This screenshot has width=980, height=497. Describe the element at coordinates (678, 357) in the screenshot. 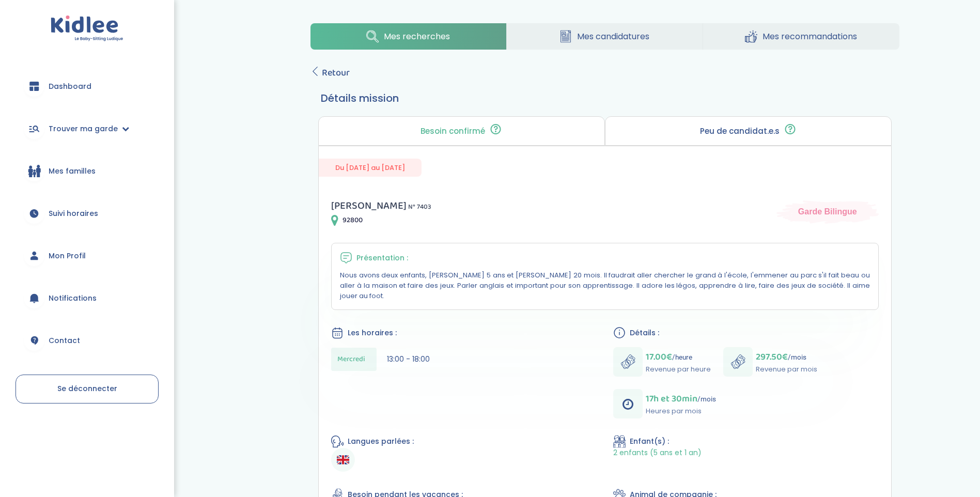

I see `p: /heure` at that location.